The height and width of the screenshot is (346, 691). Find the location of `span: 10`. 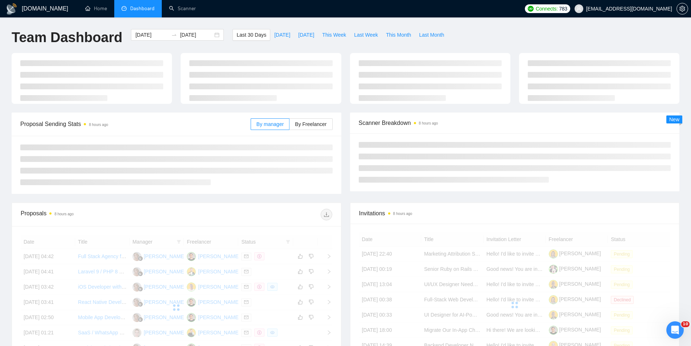

span: 10 is located at coordinates (685, 324).